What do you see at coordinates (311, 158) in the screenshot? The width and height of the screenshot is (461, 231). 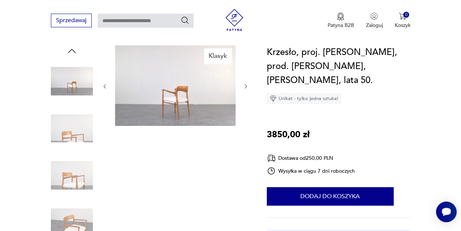 I see `div: Dostawa od 250,00 PLN` at bounding box center [311, 158].